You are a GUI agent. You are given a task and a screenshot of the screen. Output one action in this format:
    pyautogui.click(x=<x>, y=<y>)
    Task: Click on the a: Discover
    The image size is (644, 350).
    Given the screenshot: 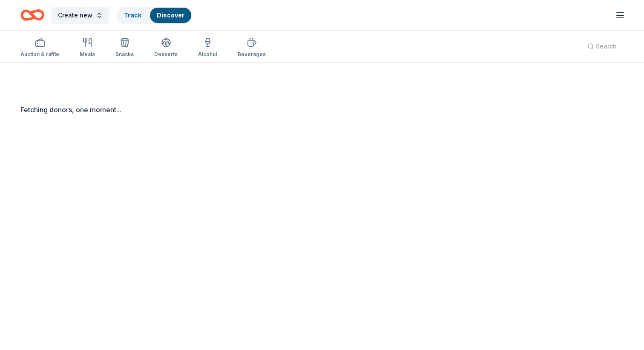 What is the action you would take?
    pyautogui.click(x=170, y=15)
    